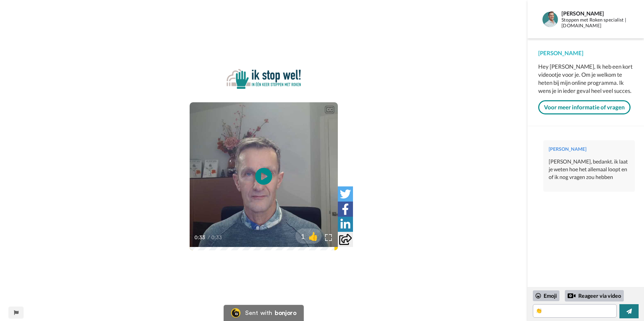  Describe the element at coordinates (546, 296) in the screenshot. I see `div: Emoji` at that location.